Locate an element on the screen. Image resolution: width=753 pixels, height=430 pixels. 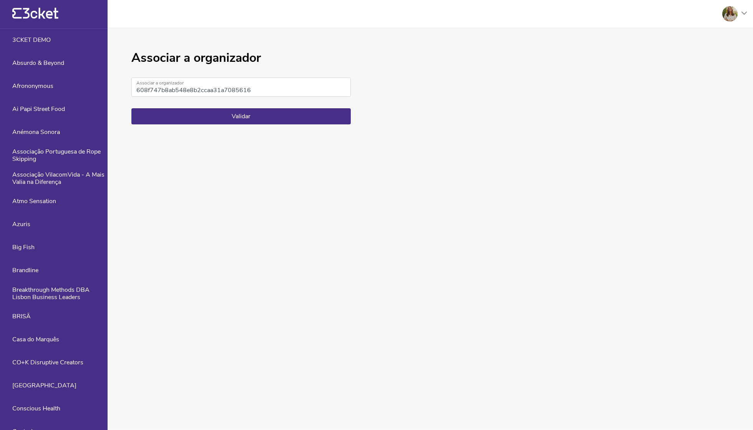
span: Atmo Sensation is located at coordinates (34, 201).